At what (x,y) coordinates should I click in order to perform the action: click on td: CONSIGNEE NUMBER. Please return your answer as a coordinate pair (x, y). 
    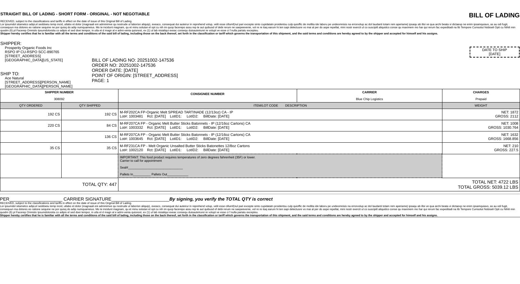
    Looking at the image, I should click on (207, 96).